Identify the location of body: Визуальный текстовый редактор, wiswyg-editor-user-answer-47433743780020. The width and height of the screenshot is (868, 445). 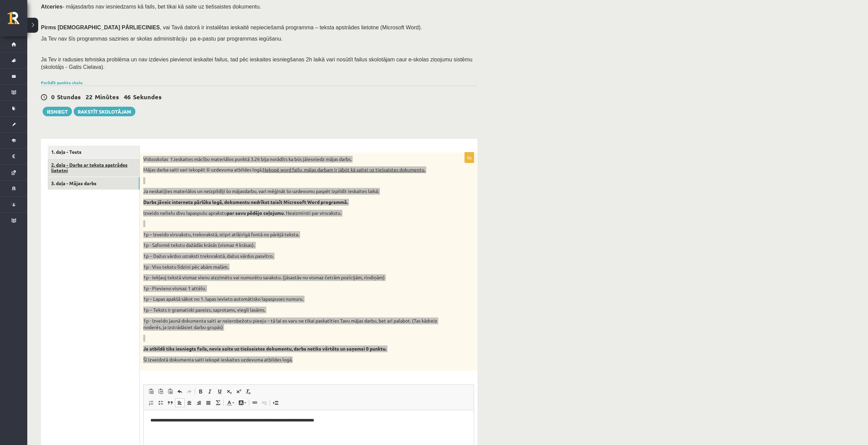
(165, 10).